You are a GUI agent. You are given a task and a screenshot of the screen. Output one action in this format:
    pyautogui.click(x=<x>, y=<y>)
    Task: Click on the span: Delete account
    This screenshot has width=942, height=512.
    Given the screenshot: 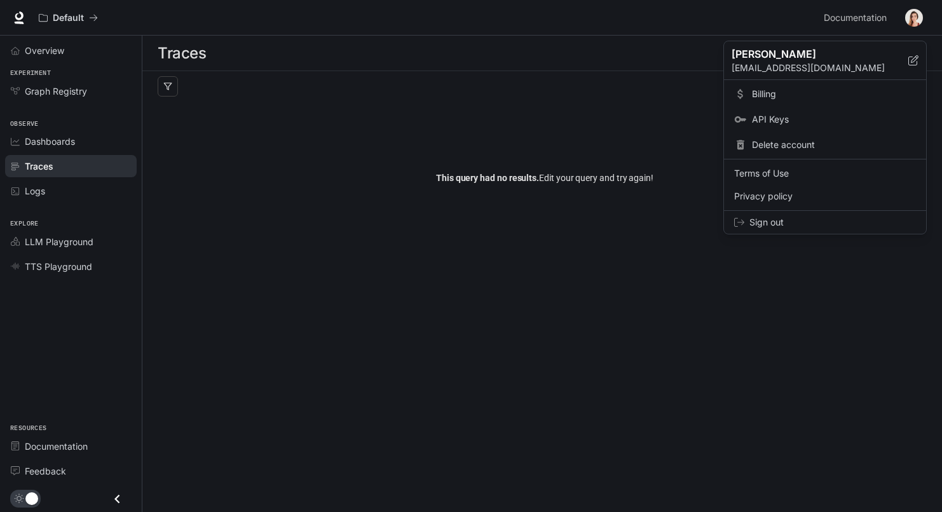 What is the action you would take?
    pyautogui.click(x=834, y=145)
    